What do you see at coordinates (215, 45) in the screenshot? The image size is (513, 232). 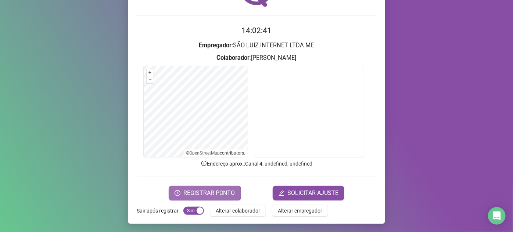 I see `strong: Empregador` at bounding box center [215, 45].